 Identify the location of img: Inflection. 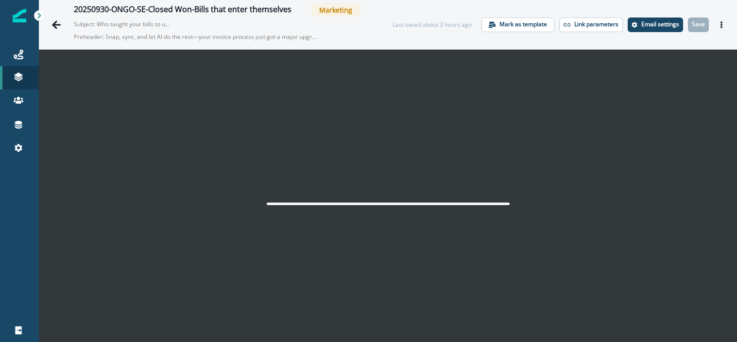
(19, 16).